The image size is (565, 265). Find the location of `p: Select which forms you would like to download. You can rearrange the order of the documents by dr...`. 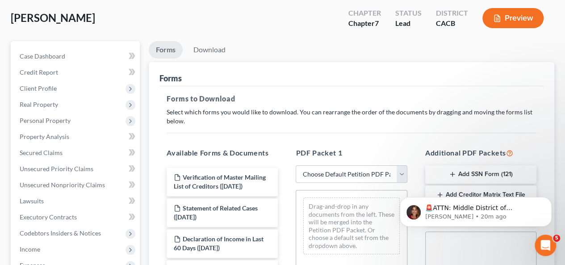

p: Select which forms you would like to download. You can rearrange the order of the documents by dr... is located at coordinates (351, 117).